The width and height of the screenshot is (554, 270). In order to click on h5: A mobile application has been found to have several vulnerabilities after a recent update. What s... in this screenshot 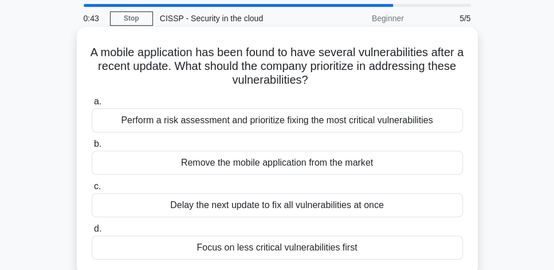, I will do `click(277, 66)`.